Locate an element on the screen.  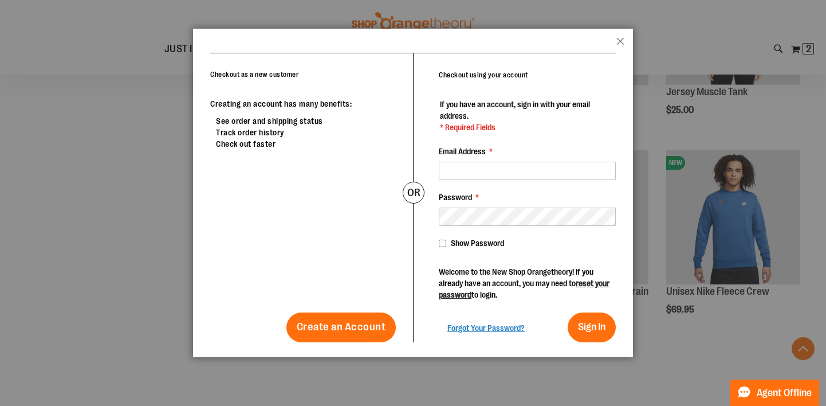
p: Creating an account has many benefits: is located at coordinates (303, 104).